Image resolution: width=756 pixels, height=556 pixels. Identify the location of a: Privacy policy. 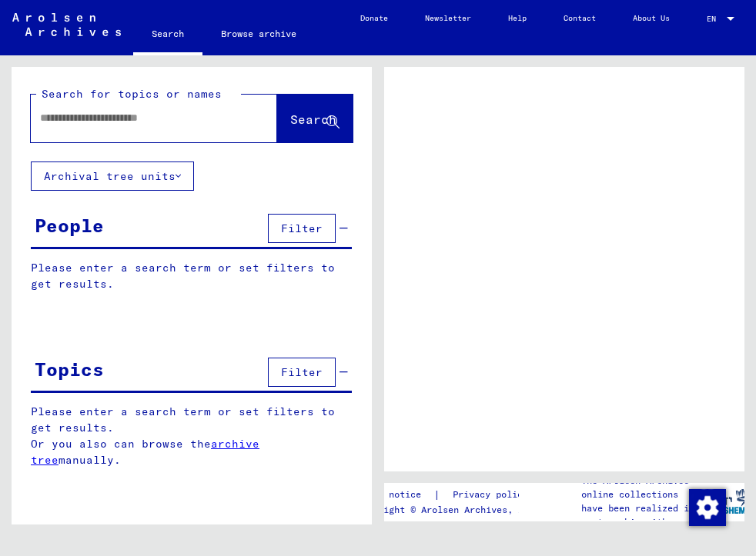
(493, 495).